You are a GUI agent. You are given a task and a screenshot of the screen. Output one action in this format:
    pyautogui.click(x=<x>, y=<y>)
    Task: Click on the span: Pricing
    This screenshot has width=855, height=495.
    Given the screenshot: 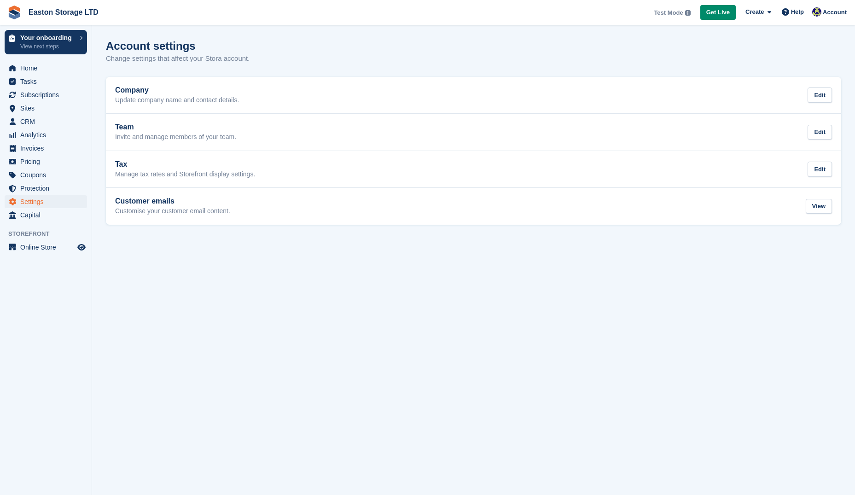 What is the action you would take?
    pyautogui.click(x=48, y=162)
    